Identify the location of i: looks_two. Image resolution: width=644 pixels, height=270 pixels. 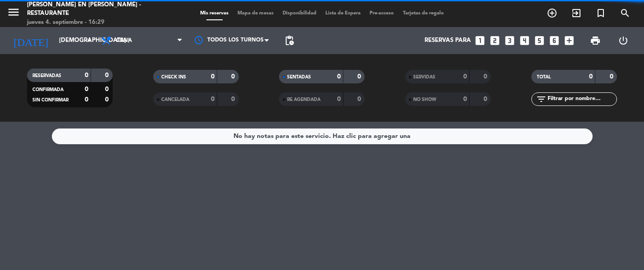
(495, 40).